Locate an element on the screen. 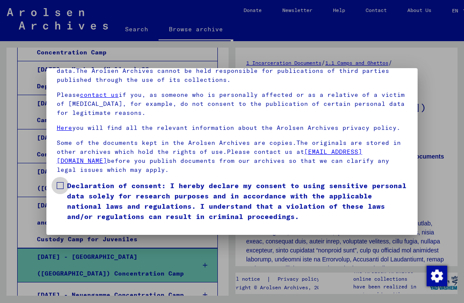 This screenshot has height=303, width=464. p: Some of the documents kept in the Arolsen Archives are copies.The originals are stored in other a... is located at coordinates (232, 157).